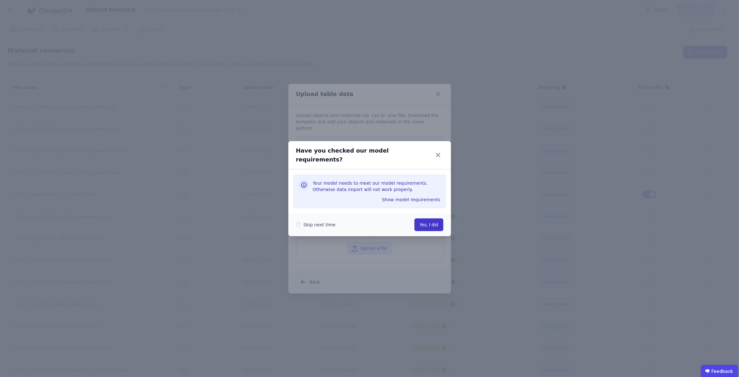 The width and height of the screenshot is (739, 377). Describe the element at coordinates (377, 186) in the screenshot. I see `h3: Your model needs to meet our model requirements. Otherwise data import will not work properly.` at that location.